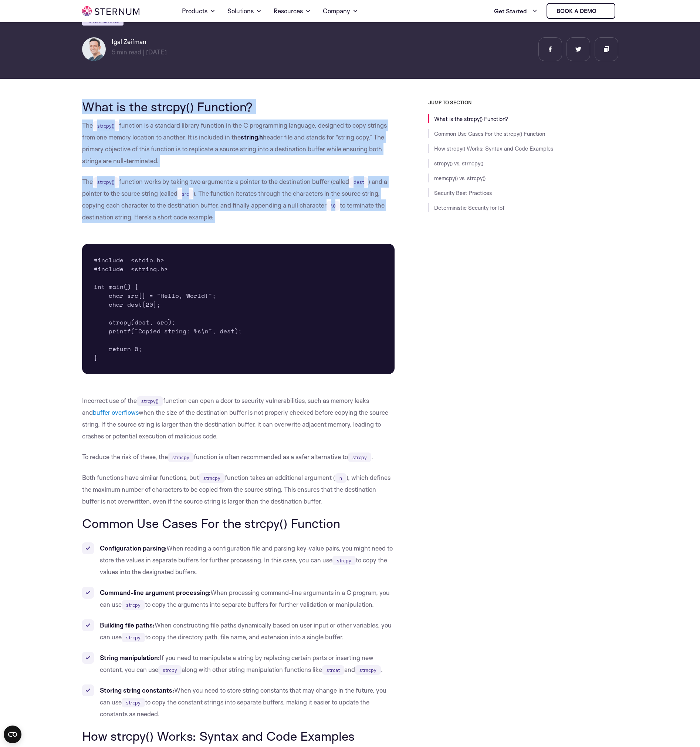  I want to click on strong: string.h, so click(252, 137).